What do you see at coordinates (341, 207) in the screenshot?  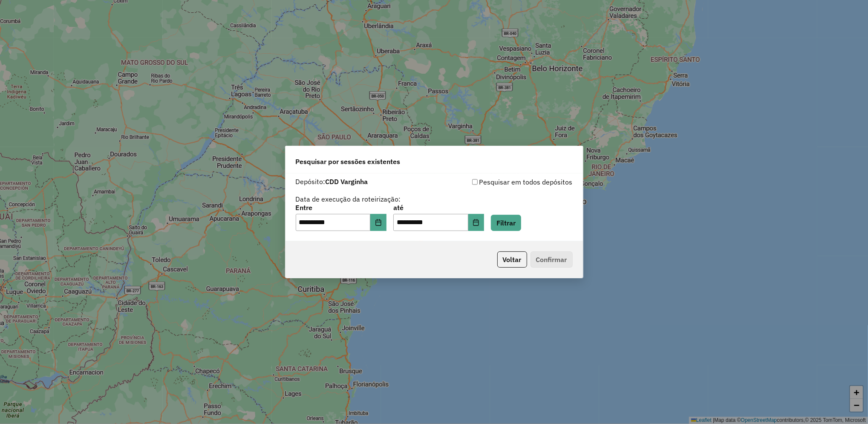 I see `label: Entre` at bounding box center [341, 207].